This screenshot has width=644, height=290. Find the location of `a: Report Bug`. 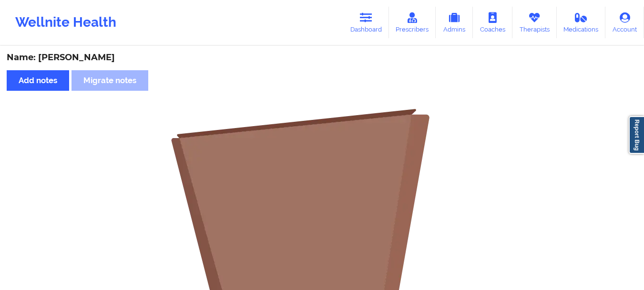

a: Report Bug is located at coordinates (637, 135).